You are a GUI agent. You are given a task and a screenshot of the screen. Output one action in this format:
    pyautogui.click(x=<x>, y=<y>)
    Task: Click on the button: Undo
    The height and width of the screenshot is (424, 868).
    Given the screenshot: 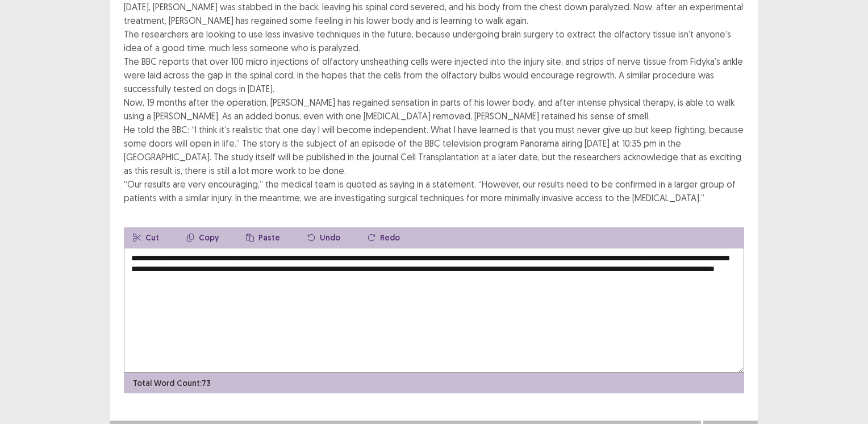 What is the action you would take?
    pyautogui.click(x=324, y=237)
    